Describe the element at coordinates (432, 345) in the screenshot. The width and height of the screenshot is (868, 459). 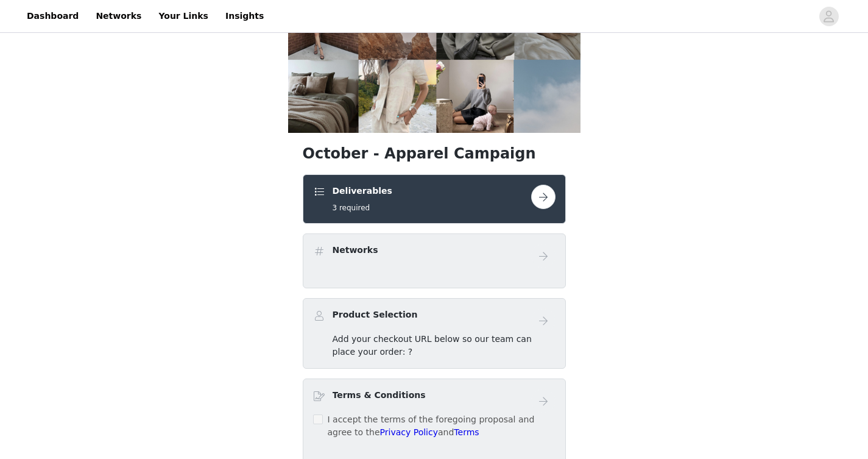
I see `span: Add your checkout URL below so our team can place your order: ?` at that location.